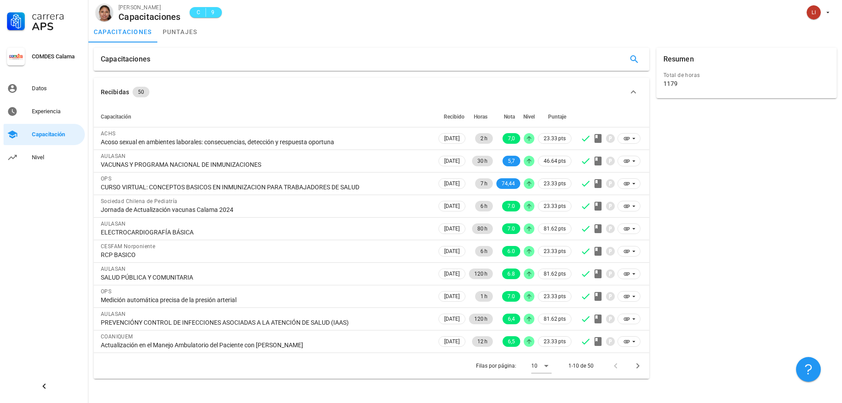  What do you see at coordinates (484, 296) in the screenshot?
I see `span: 1 h` at bounding box center [484, 296].